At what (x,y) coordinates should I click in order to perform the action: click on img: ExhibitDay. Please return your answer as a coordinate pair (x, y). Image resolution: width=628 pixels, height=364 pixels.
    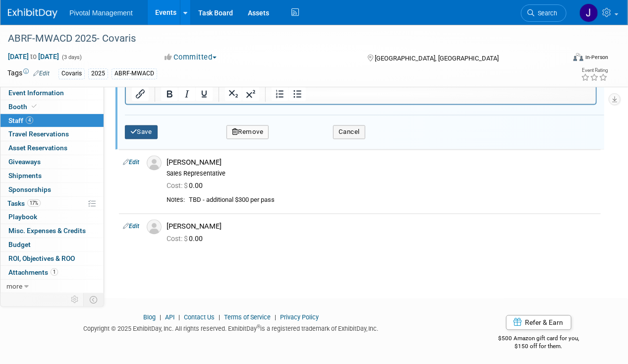
    Looking at the image, I should click on (32, 13).